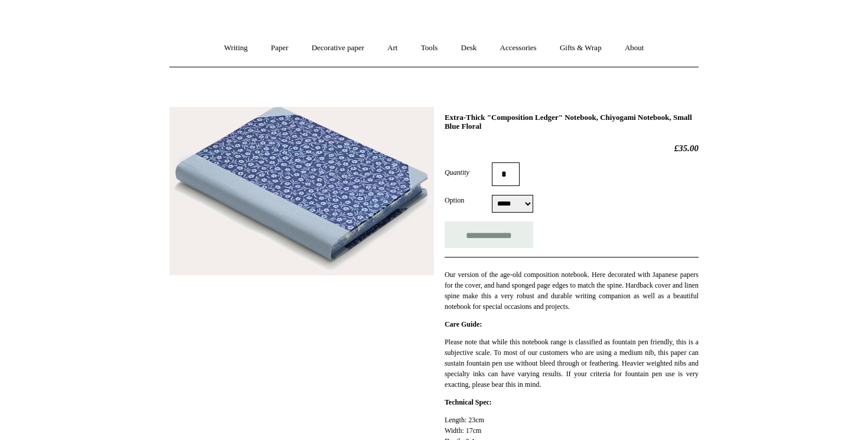 Image resolution: width=868 pixels, height=440 pixels. Describe the element at coordinates (519, 48) in the screenshot. I see `a: Accessories` at that location.